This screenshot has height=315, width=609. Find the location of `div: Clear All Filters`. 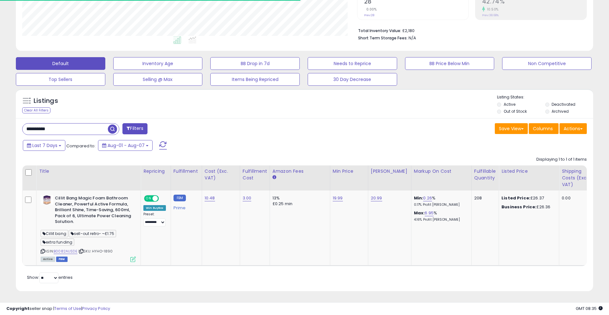

div: Clear All Filters is located at coordinates (36, 110).